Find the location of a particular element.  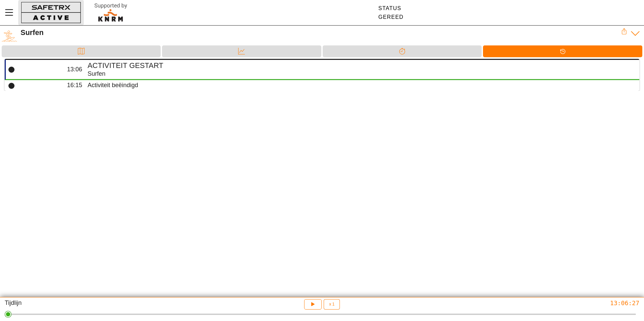

img: SURFING.svg is located at coordinates (9, 36).